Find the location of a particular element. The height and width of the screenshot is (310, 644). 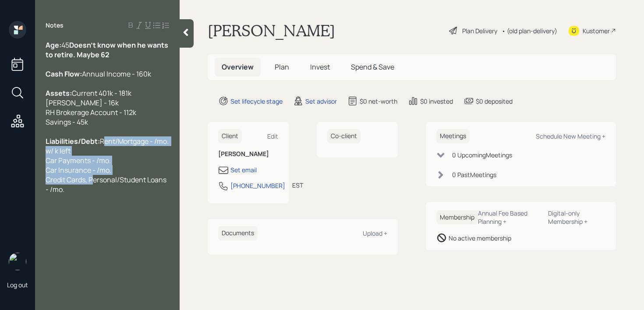

div: 0 Past Meeting s is located at coordinates (474, 175).